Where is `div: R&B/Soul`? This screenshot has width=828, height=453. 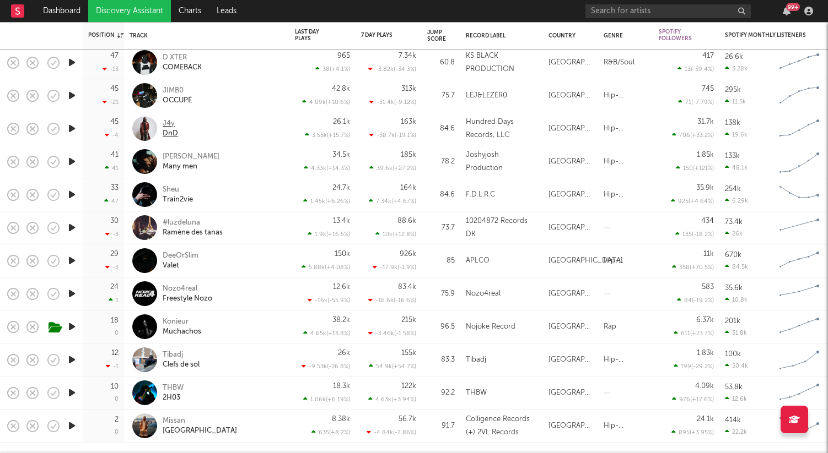
div: R&B/Soul is located at coordinates (619, 63).